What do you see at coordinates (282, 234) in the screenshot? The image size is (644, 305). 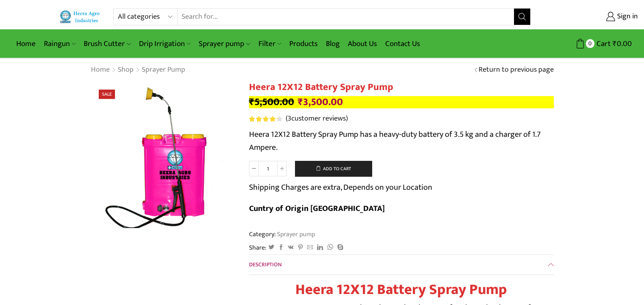 I see `span: Category:` at bounding box center [282, 234].